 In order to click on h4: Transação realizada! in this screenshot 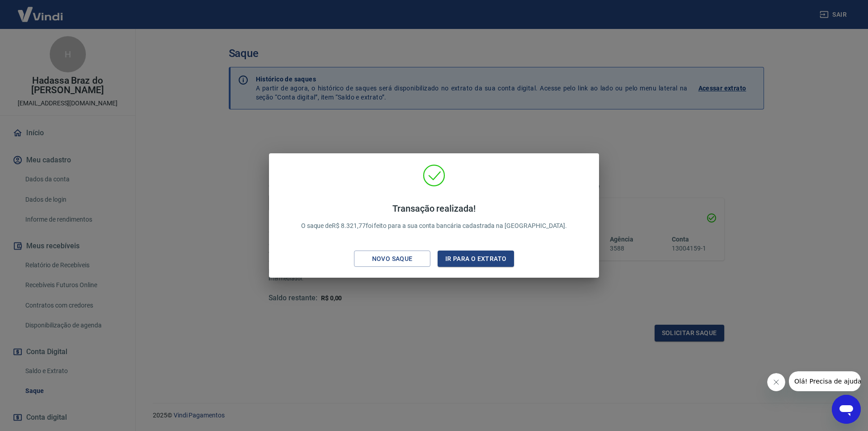, I will do `click(434, 209)`.